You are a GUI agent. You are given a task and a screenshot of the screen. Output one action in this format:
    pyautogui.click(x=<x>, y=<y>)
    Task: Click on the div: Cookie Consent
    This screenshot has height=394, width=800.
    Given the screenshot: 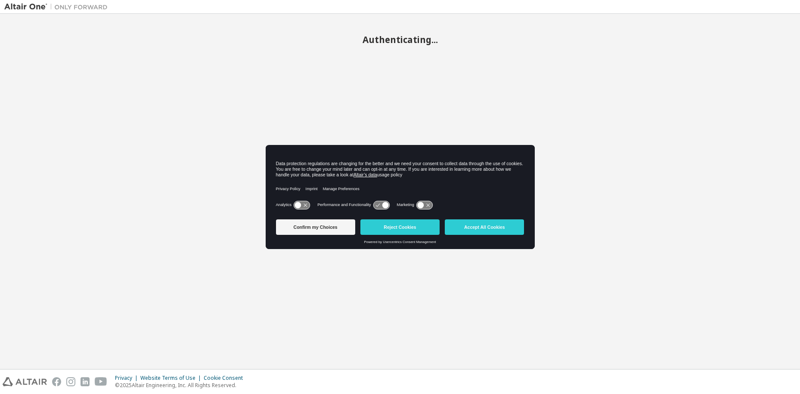 What is the action you would take?
    pyautogui.click(x=226, y=378)
    